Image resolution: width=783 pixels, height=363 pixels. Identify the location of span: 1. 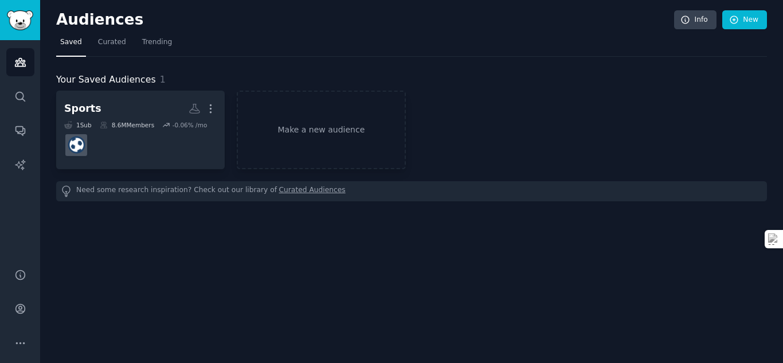
(163, 79).